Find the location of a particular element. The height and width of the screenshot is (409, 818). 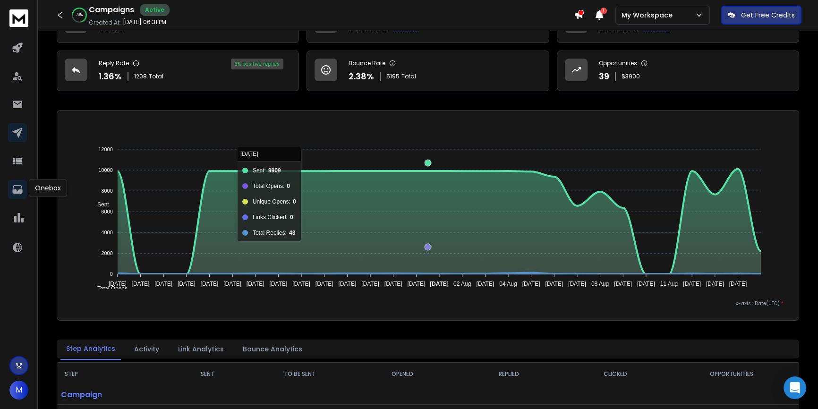

a: Reply Rate1.36%1208Total3% positive replies is located at coordinates (178, 71).